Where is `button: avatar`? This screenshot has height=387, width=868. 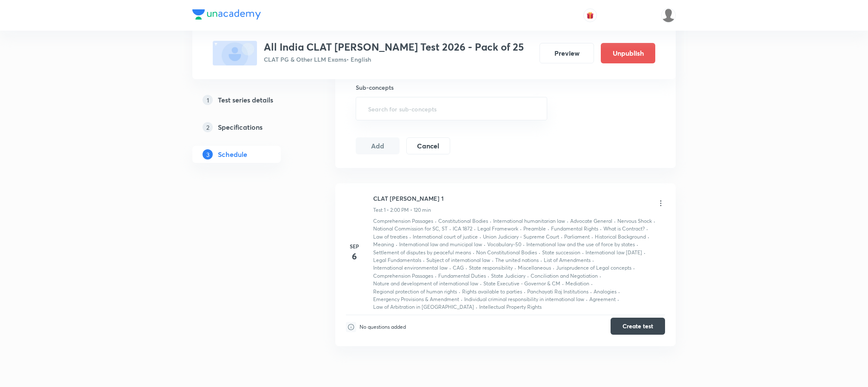 button: avatar is located at coordinates (590, 16).